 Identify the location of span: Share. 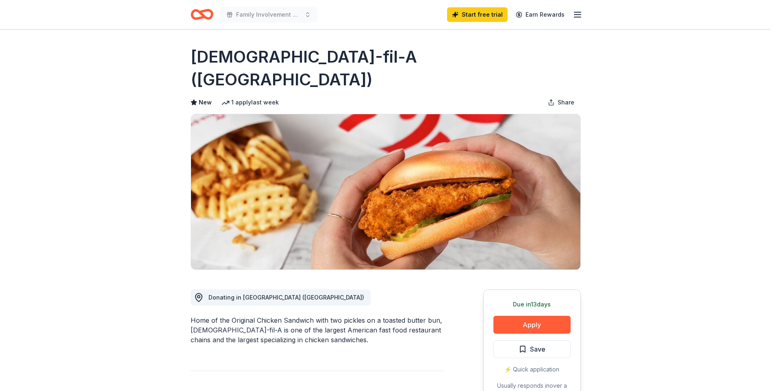
(565, 102).